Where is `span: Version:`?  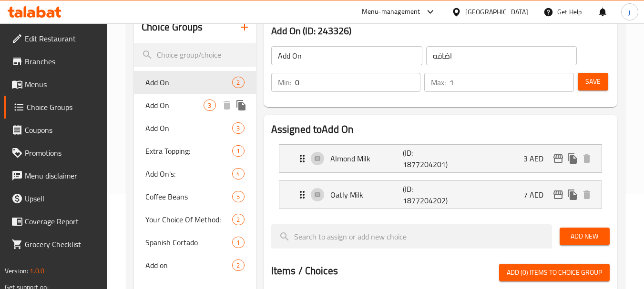
span: Version: is located at coordinates (16, 271).